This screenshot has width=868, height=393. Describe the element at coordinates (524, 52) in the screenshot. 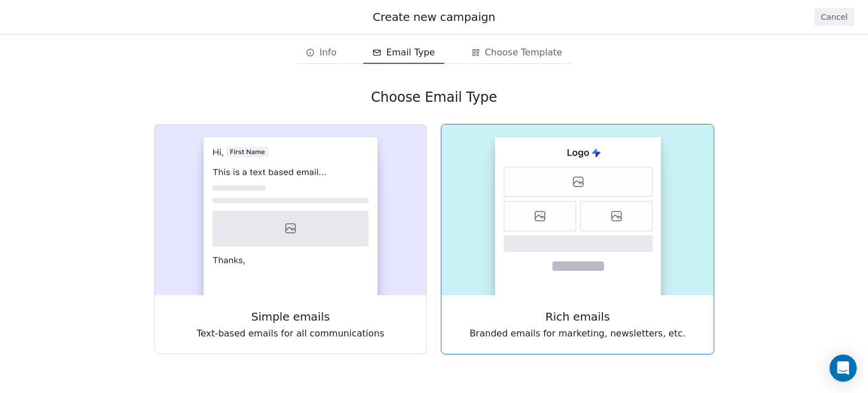

I see `span: Choose Template` at that location.